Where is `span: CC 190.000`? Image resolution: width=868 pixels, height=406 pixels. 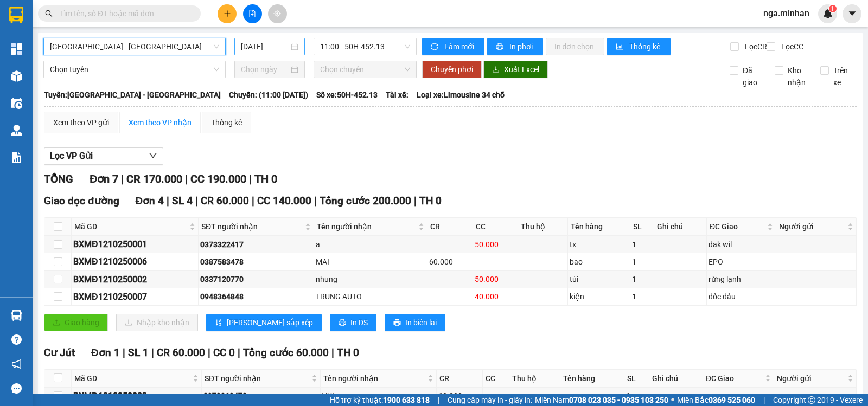
span: CC 190.000 is located at coordinates (218, 179).